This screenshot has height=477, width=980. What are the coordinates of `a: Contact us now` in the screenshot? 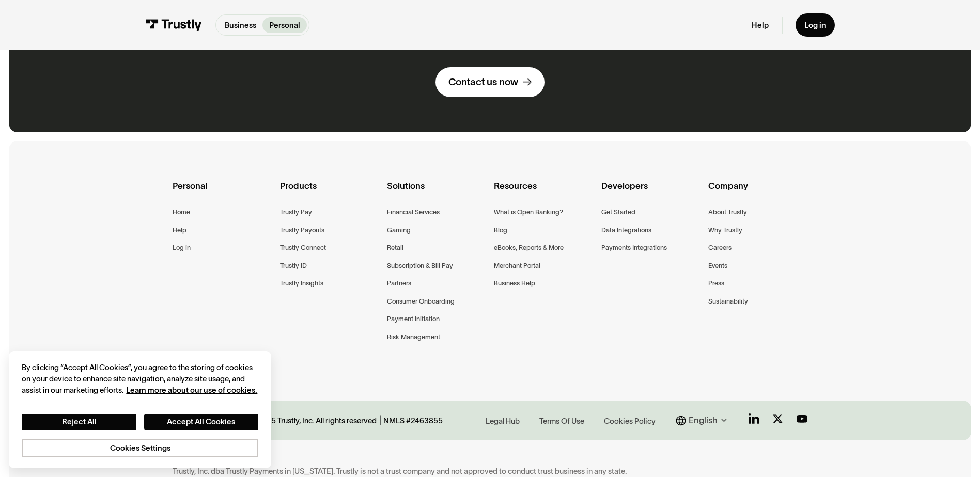 It's located at (490, 83).